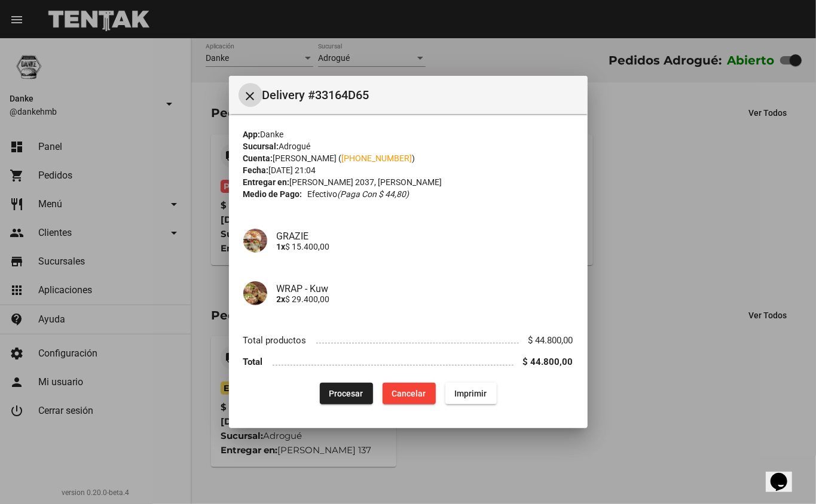 Image resolution: width=816 pixels, height=504 pixels. I want to click on h4: GRAZIE, so click(425, 236).